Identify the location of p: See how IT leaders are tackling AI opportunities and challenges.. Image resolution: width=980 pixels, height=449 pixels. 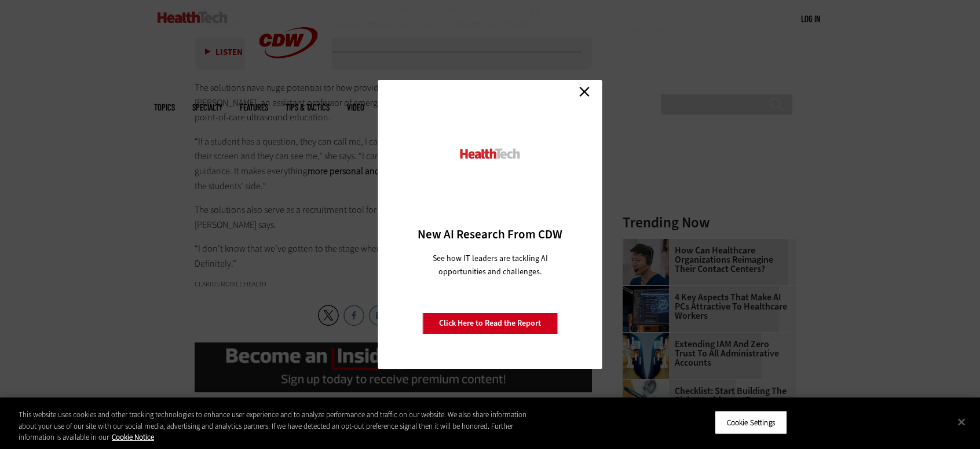
(490, 265).